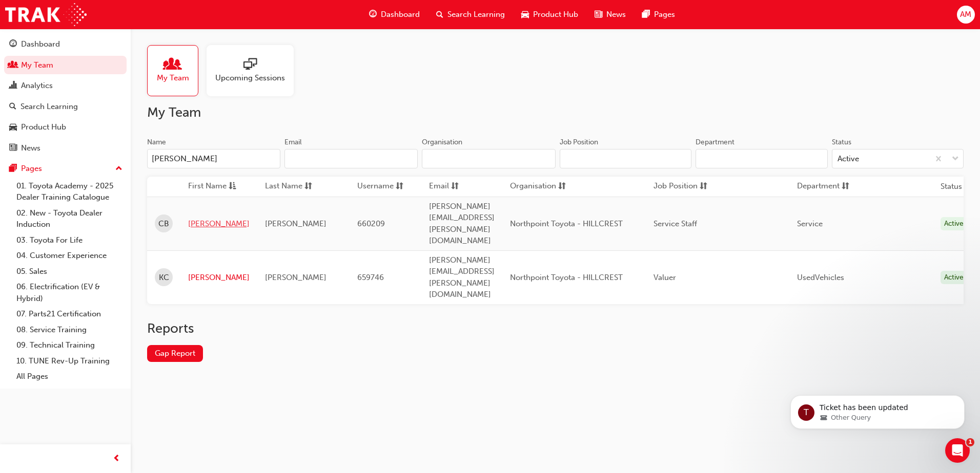 This screenshot has height=473, width=980. I want to click on span: 1, so click(971, 442).